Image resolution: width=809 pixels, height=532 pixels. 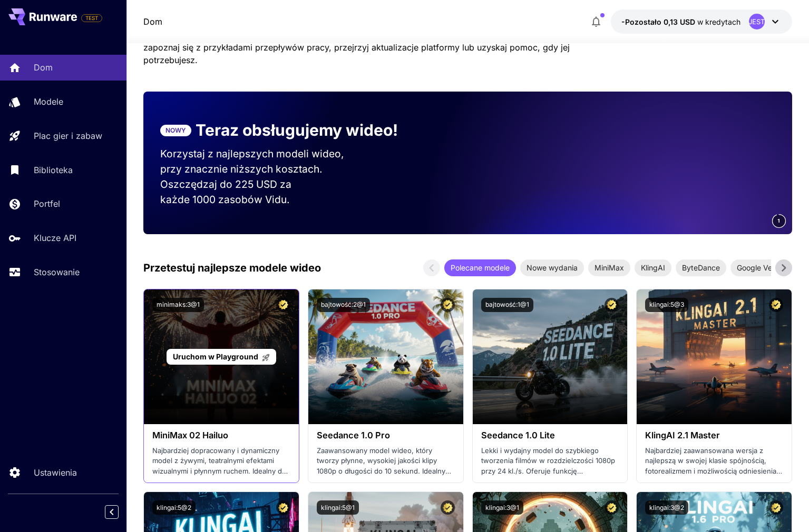 I want to click on button: Zwiń pasek boczny, so click(x=112, y=512).